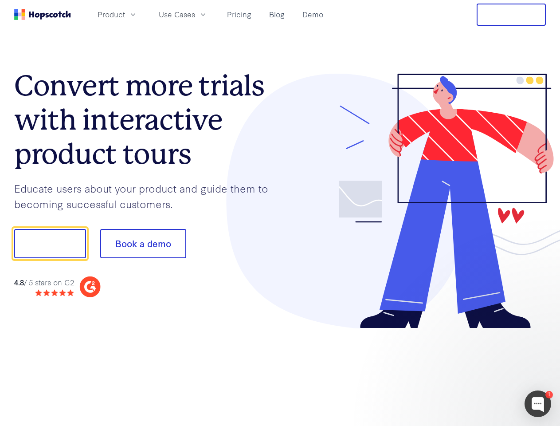  What do you see at coordinates (143, 243) in the screenshot?
I see `a: Book a demo` at bounding box center [143, 243].